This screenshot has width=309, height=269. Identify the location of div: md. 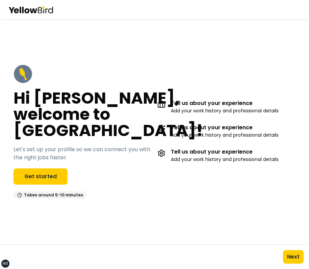
(5, 263).